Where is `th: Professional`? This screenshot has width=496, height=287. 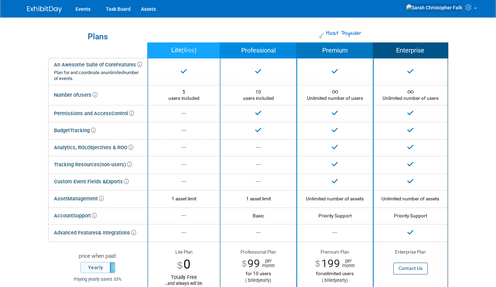
th: Professional is located at coordinates (258, 50).